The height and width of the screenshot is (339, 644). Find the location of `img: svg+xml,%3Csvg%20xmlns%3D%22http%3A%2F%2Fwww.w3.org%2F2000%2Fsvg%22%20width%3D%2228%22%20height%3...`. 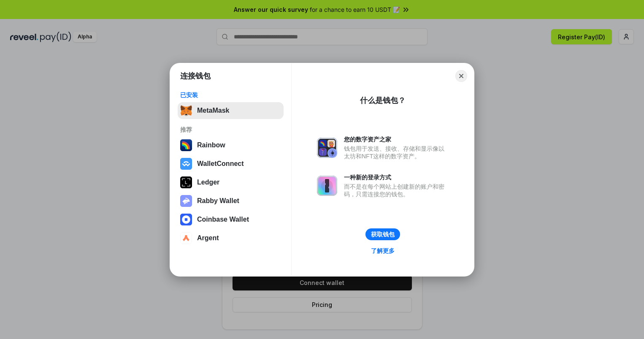

img: svg+xml,%3Csvg%20xmlns%3D%22http%3A%2F%2Fwww.w3.org%2F2000%2Fsvg%22%20width%3D%2228%22%20height%3... is located at coordinates (186, 182).